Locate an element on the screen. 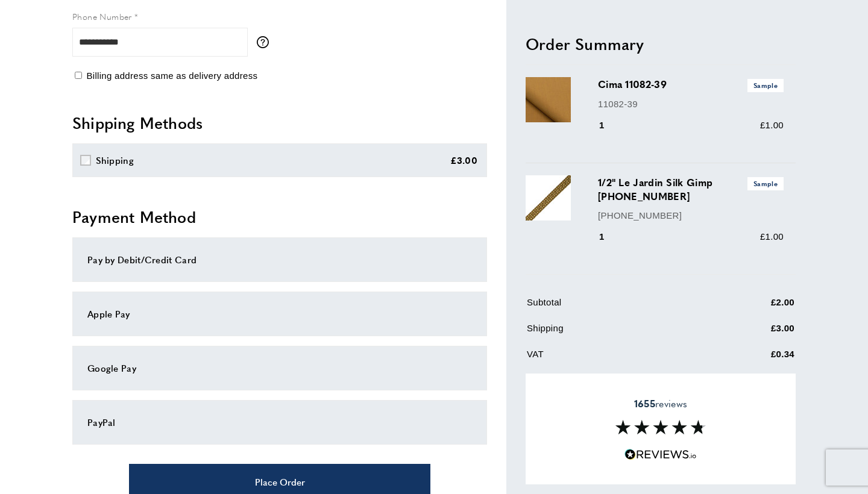 The height and width of the screenshot is (494, 868). td: Grand Total is located at coordinates (618, 385).